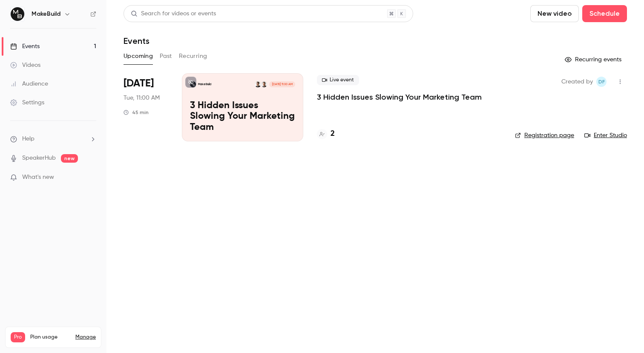 Image resolution: width=644 pixels, height=353 pixels. Describe the element at coordinates (89, 346) in the screenshot. I see `p: / 90` at that location.